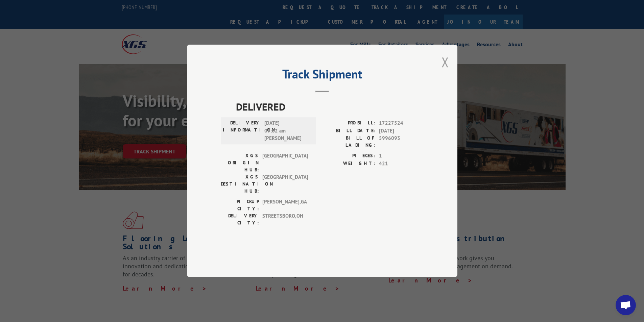 Image resolution: width=644 pixels, height=322 pixels. I want to click on label: WEIGHT:, so click(349, 164).